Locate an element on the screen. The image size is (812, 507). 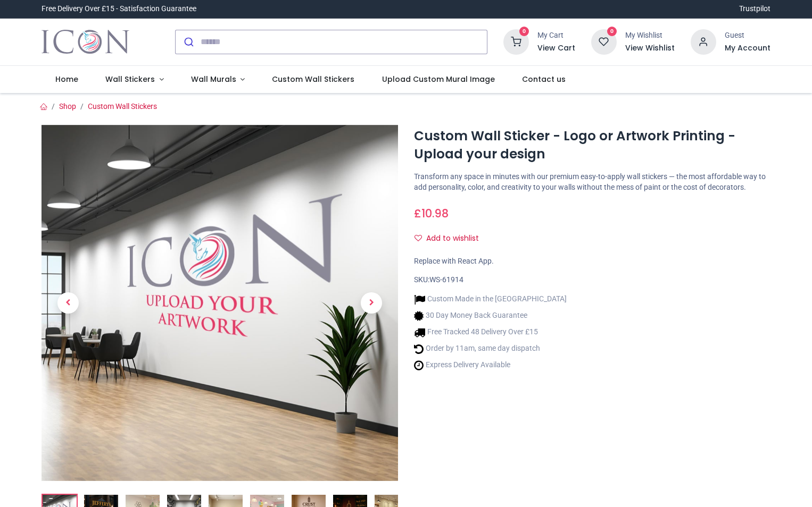
li: 30 Day Money Back Guarantee is located at coordinates (490, 316).